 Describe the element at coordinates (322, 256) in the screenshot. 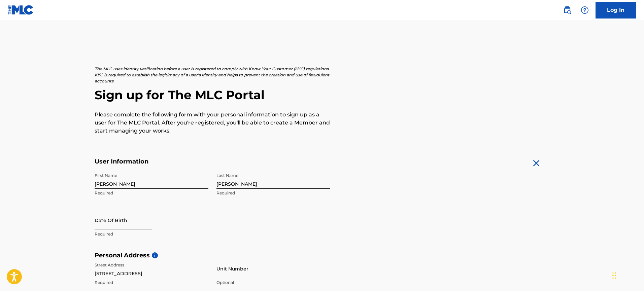

I see `h5: Personal Address` at that location.